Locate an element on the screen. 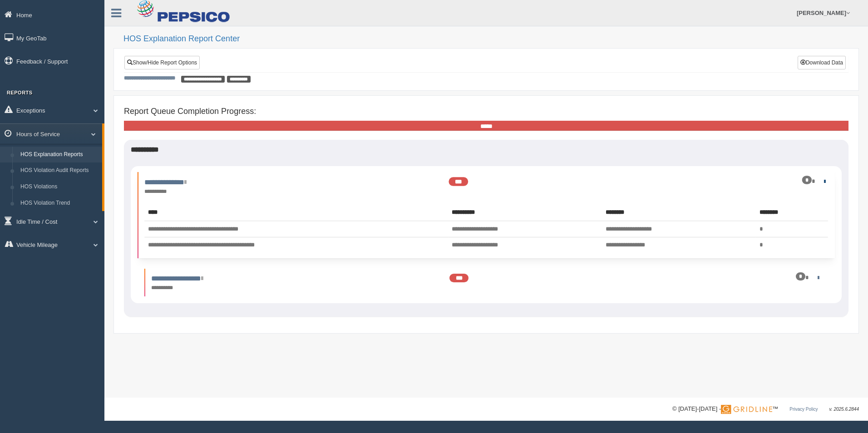 Image resolution: width=868 pixels, height=433 pixels. a: HOS Violation Trend is located at coordinates (59, 203).